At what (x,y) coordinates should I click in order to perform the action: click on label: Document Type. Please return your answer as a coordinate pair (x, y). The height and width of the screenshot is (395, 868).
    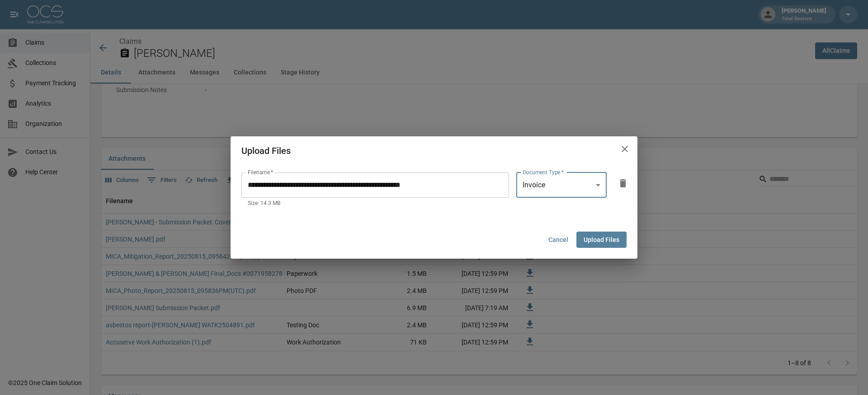
    Looking at the image, I should click on (543, 172).